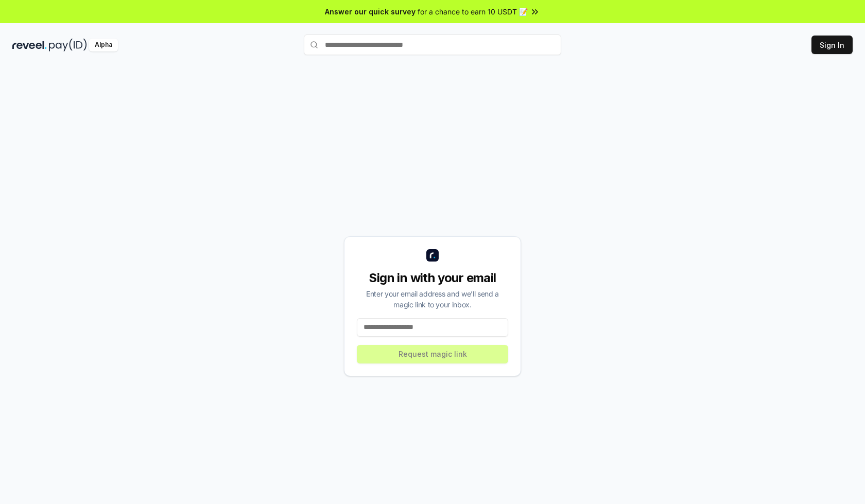 The width and height of the screenshot is (865, 504). What do you see at coordinates (104, 45) in the screenshot?
I see `div: Alpha` at bounding box center [104, 45].